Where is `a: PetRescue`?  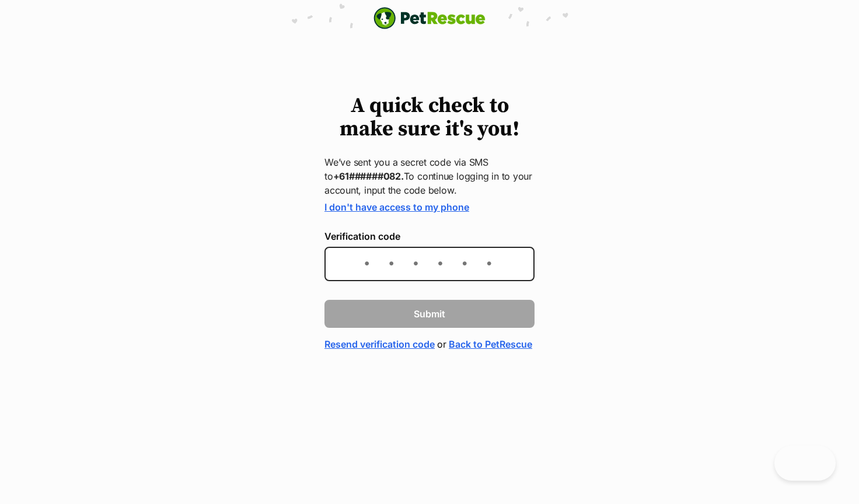 a: PetRescue is located at coordinates (430, 18).